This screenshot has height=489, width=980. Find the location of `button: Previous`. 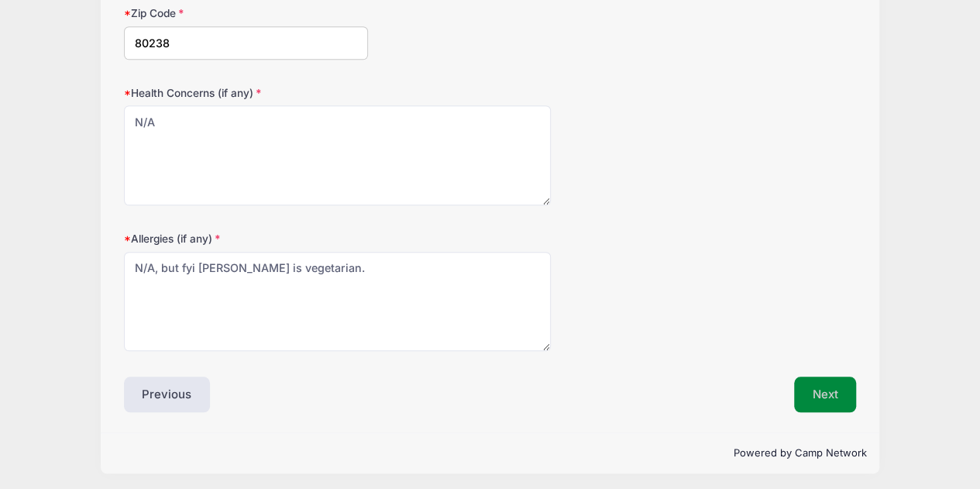

button: Previous is located at coordinates (167, 394).